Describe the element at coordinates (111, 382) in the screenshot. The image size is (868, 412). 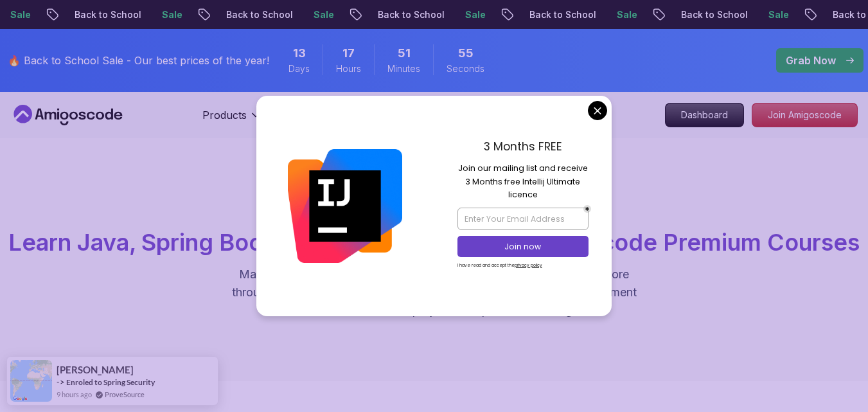
I see `a: Enroled to Spring Security` at that location.